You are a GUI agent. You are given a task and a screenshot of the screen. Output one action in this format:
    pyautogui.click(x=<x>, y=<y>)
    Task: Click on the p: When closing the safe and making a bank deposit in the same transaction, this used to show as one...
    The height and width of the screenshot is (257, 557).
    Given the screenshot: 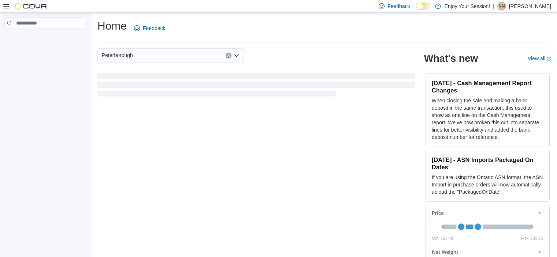 What is the action you would take?
    pyautogui.click(x=487, y=119)
    